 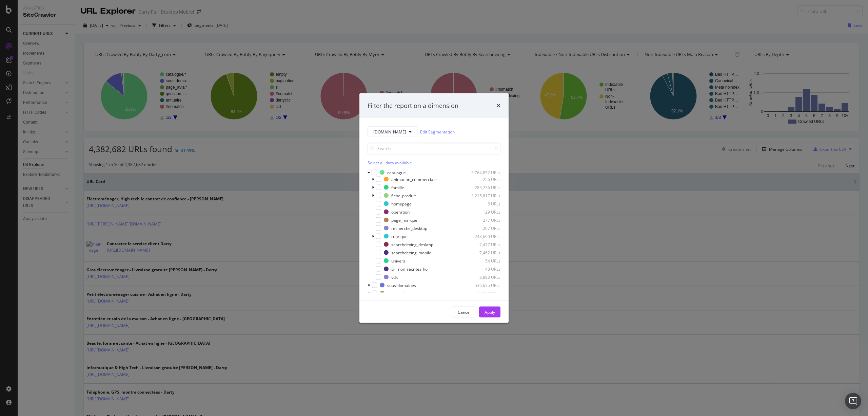 What do you see at coordinates (401, 284) in the screenshot?
I see `div: sous-domaines` at bounding box center [401, 284].